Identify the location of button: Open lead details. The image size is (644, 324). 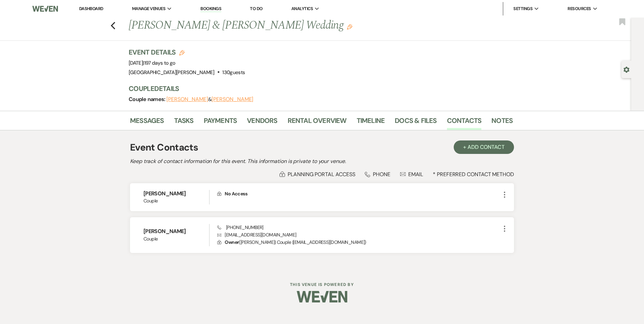
(627, 69).